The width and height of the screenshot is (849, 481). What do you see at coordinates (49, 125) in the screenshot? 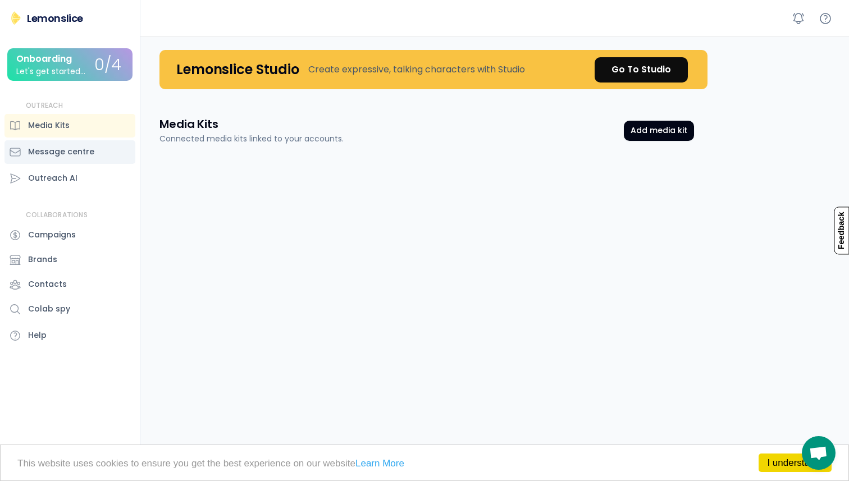
I see `div: Media Kits` at bounding box center [49, 125].